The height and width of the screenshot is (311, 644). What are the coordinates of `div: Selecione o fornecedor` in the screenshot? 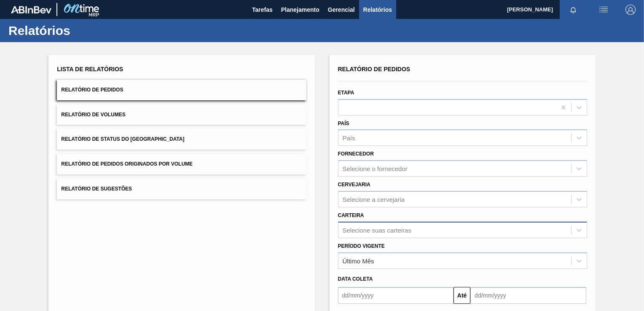 It's located at (375, 169).